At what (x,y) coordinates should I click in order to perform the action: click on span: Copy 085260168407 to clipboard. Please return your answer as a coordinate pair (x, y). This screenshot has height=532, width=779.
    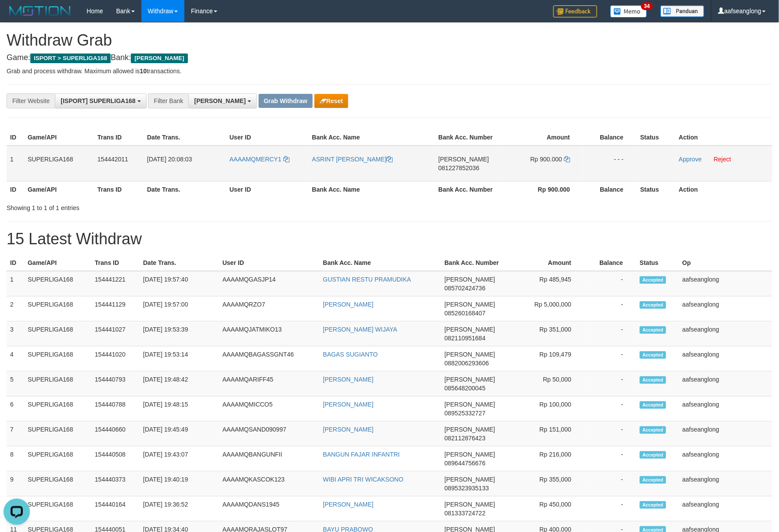
    Looking at the image, I should click on (464, 313).